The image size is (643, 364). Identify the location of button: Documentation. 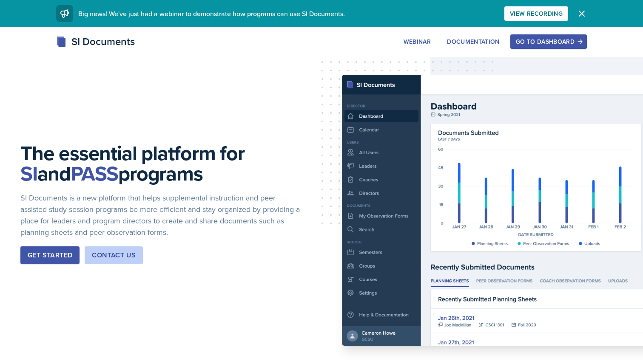
(473, 42).